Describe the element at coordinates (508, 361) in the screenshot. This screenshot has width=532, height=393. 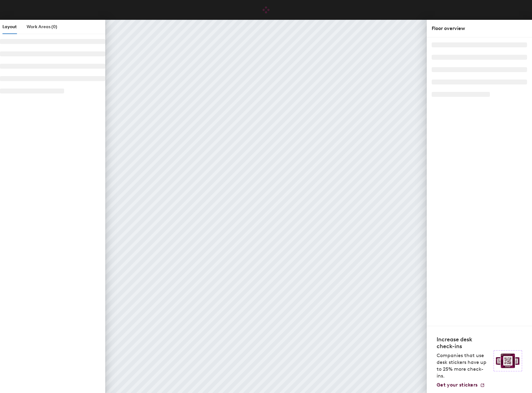
I see `img: Sticker logo` at that location.